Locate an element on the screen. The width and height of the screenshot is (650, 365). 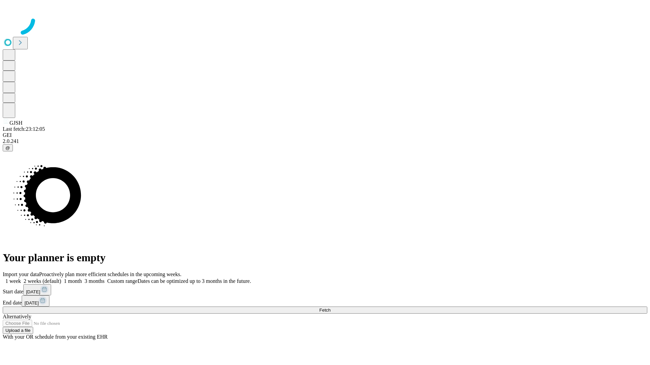
div: GEI is located at coordinates (325, 135).